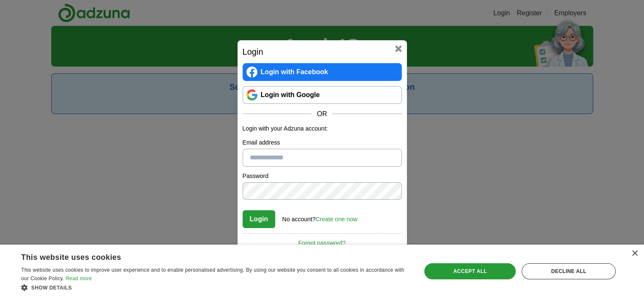 Image resolution: width=644 pixels, height=298 pixels. Describe the element at coordinates (213, 274) in the screenshot. I see `span: This website uses cookies to improve user experience and to enable personalised advertising. By u...` at that location.